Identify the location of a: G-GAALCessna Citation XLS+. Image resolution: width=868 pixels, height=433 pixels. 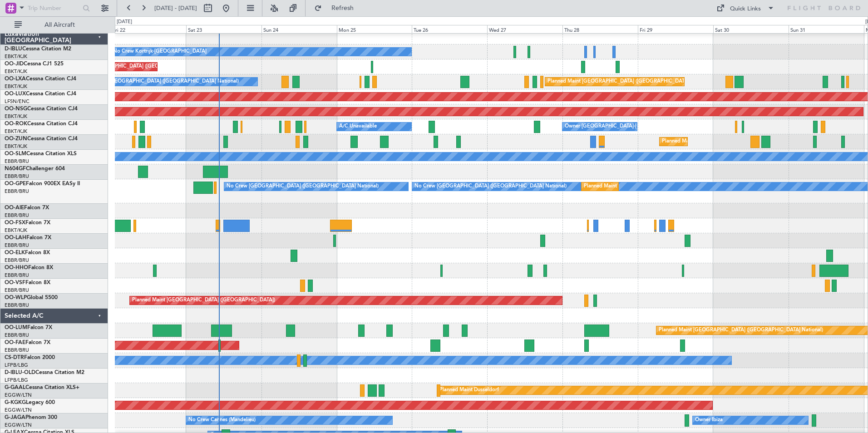
(42, 388).